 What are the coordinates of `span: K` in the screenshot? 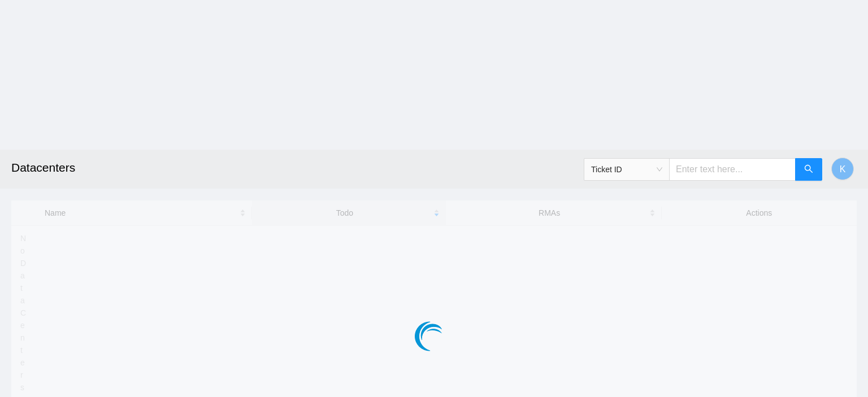 It's located at (842, 169).